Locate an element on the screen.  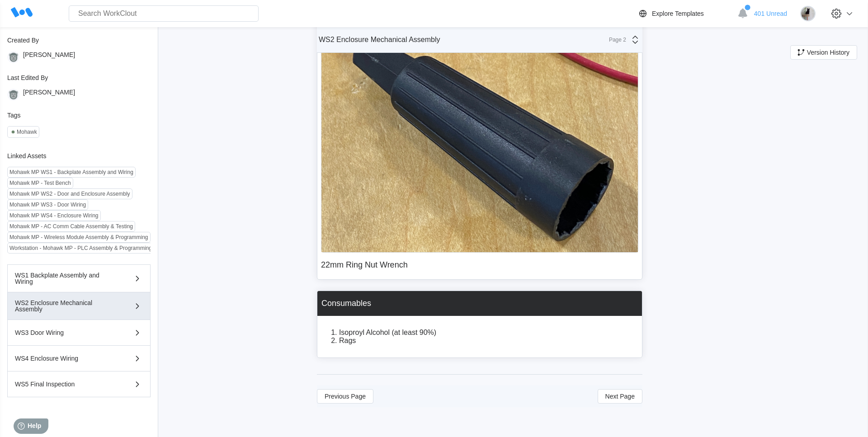
div: Mohawk is located at coordinates (26, 132).